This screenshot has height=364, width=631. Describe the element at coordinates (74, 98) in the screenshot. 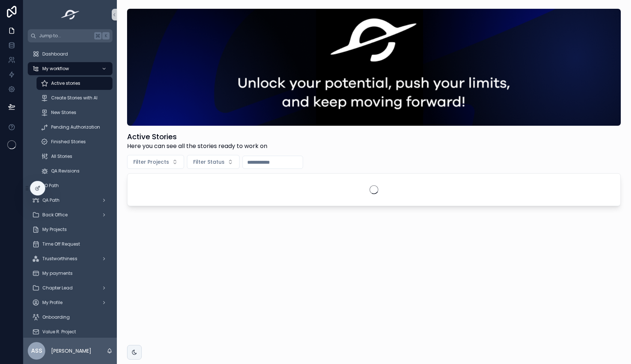

I see `a: Create Stories with AI` at that location.